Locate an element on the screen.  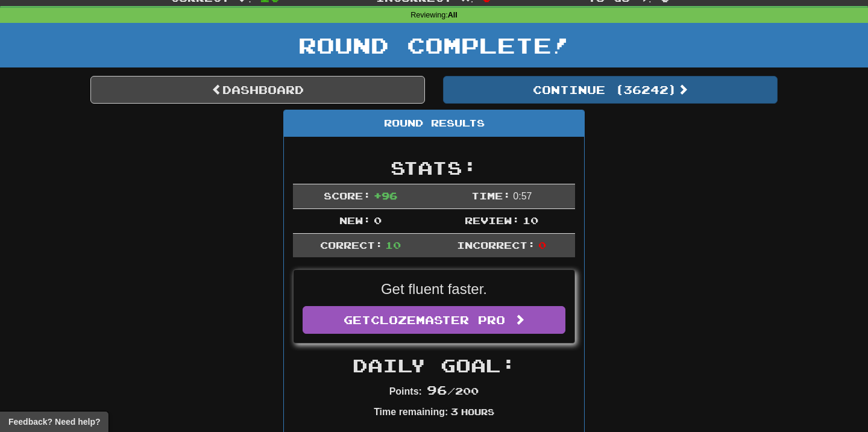
p: Get fluent faster. is located at coordinates (434, 289).